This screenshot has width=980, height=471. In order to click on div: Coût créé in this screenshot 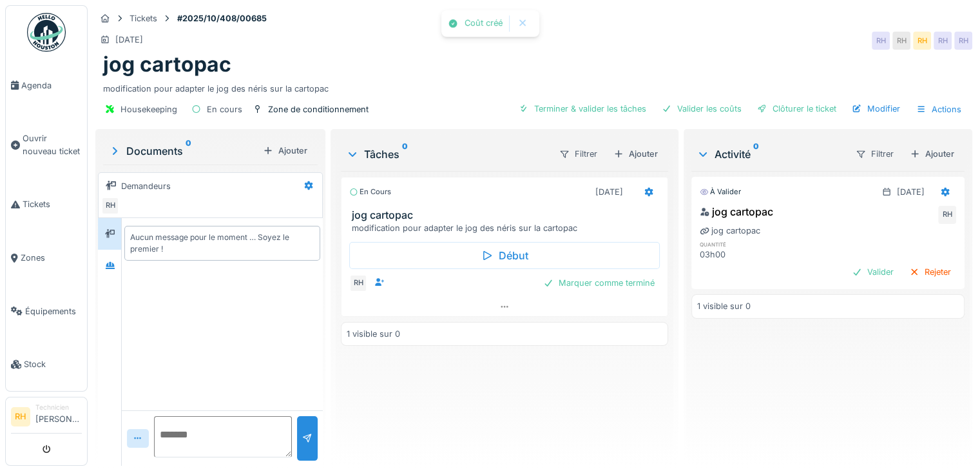, I will do `click(483, 23)`.